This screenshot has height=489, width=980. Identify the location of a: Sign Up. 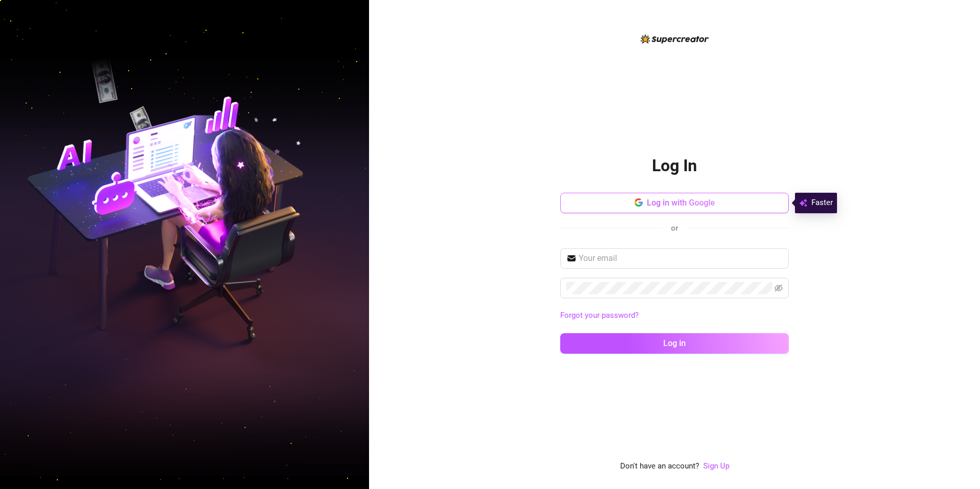
(716, 466).